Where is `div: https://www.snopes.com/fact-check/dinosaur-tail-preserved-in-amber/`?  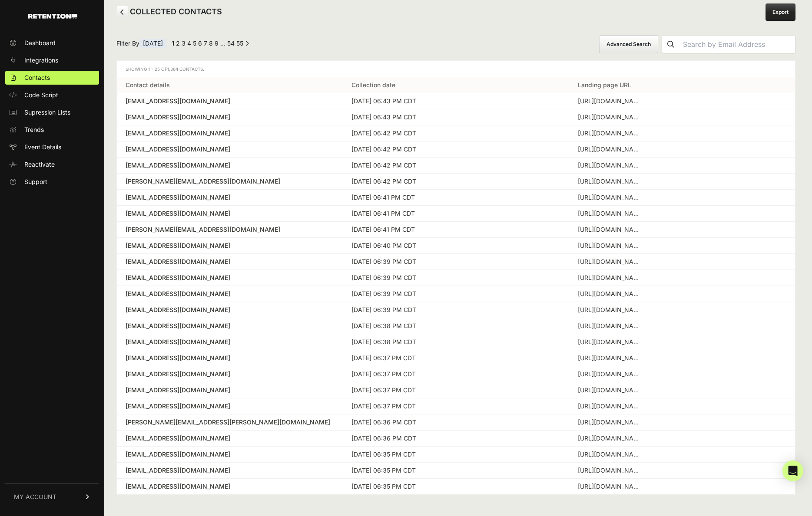 div: https://www.snopes.com/fact-check/dinosaur-tail-preserved-in-amber/ is located at coordinates (610, 310).